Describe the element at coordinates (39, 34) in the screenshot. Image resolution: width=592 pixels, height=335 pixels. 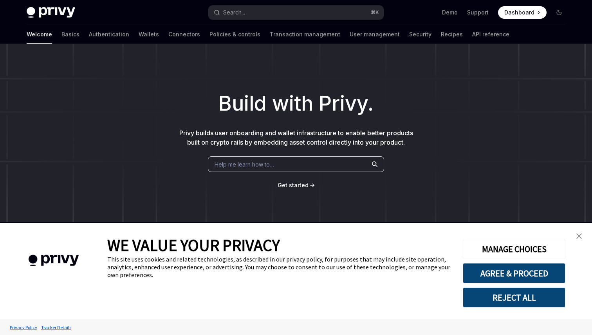
I see `a: Welcome` at that location.